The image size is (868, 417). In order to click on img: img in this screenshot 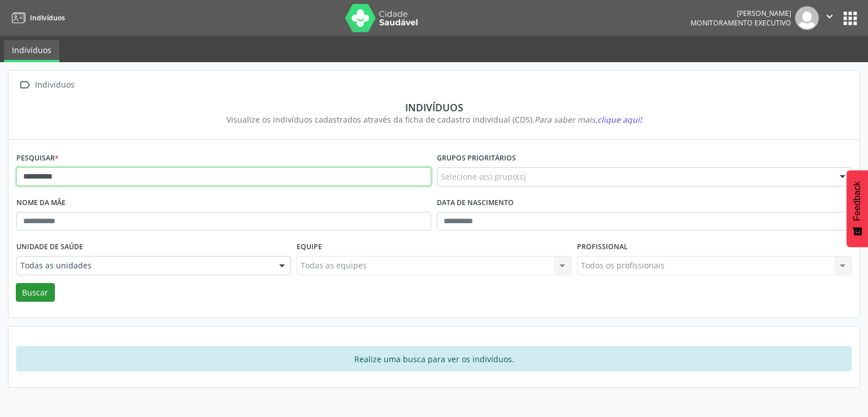, I will do `click(807, 18)`.